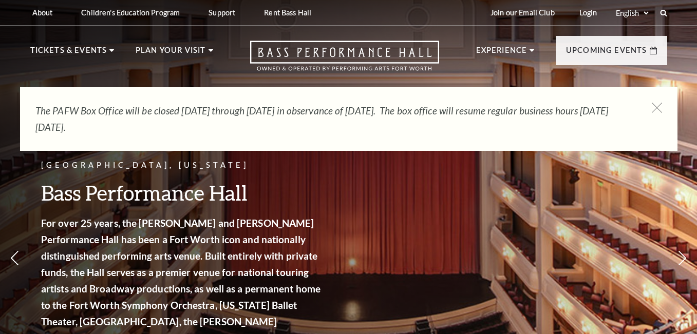 Image resolution: width=697 pixels, height=334 pixels. What do you see at coordinates (69, 53) in the screenshot?
I see `p: Tickets & Events` at bounding box center [69, 53].